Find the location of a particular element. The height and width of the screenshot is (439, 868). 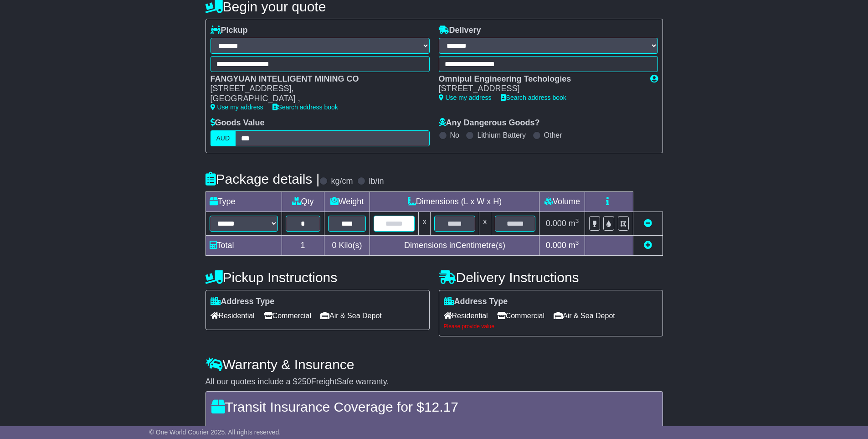

label: Delivery is located at coordinates (459, 31).